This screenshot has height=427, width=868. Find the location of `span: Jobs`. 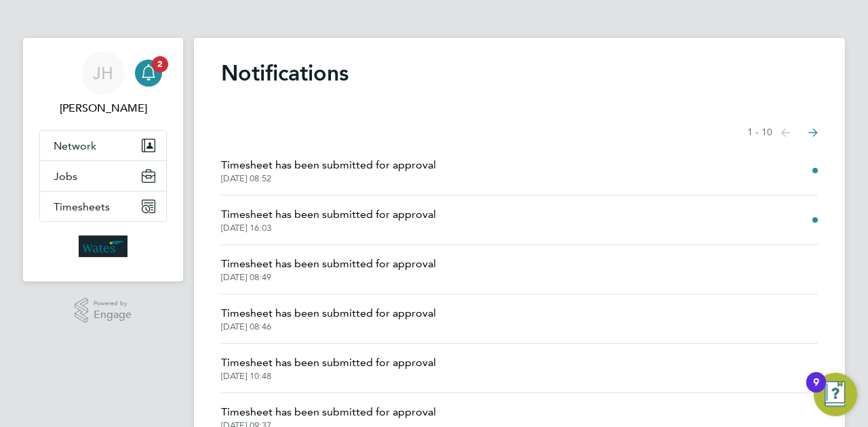

span: Jobs is located at coordinates (65, 176).